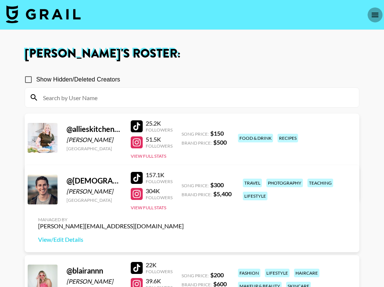 This screenshot has height=287, width=384. What do you see at coordinates (220, 142) in the screenshot?
I see `strong: $ 500` at bounding box center [220, 142].